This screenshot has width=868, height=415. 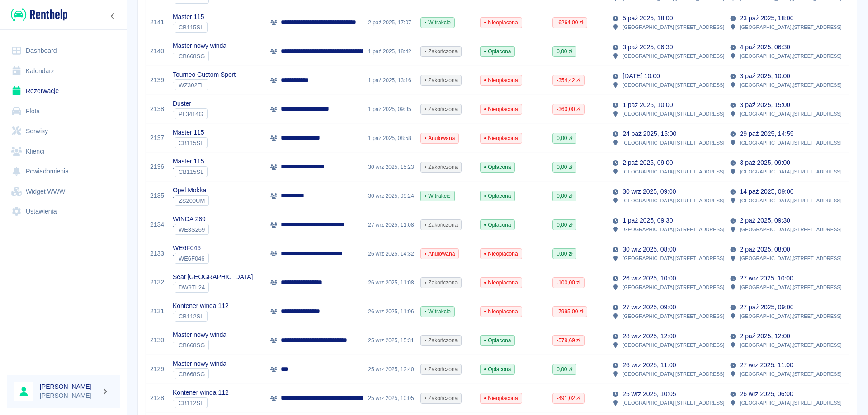 I want to click on p: 30 wrz 2025, 08:00, so click(x=649, y=249).